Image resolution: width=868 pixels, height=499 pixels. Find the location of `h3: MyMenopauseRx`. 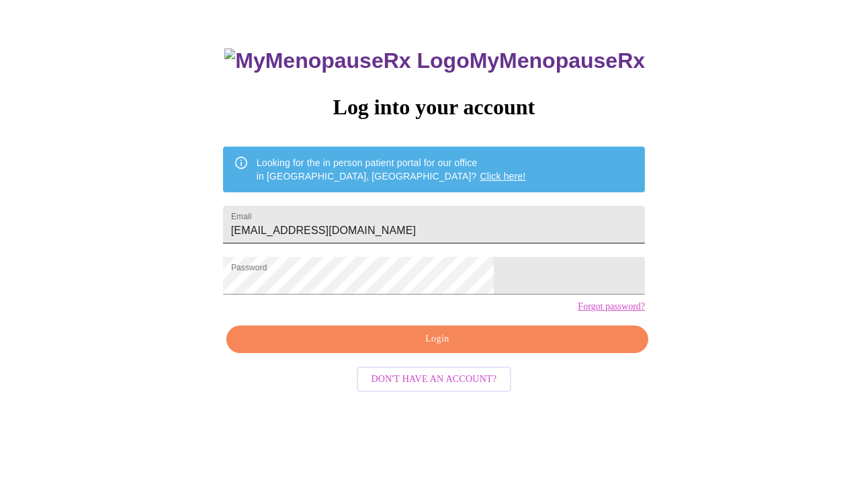

h3: MyMenopauseRx is located at coordinates (435, 61).